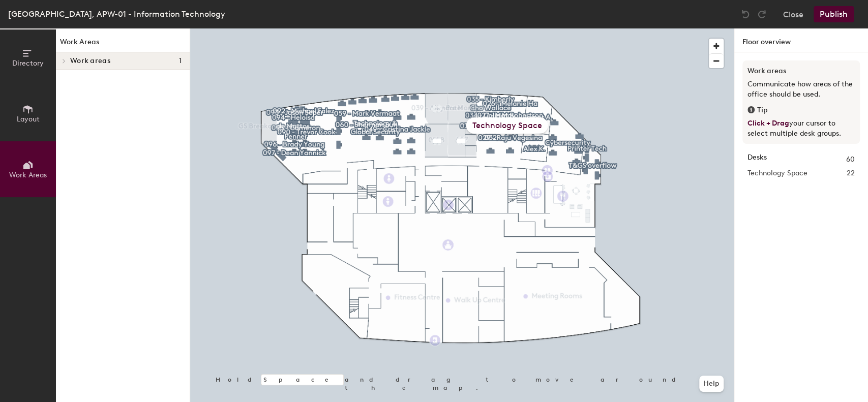 The image size is (868, 402). Describe the element at coordinates (507, 126) in the screenshot. I see `div: Technology Space` at that location.